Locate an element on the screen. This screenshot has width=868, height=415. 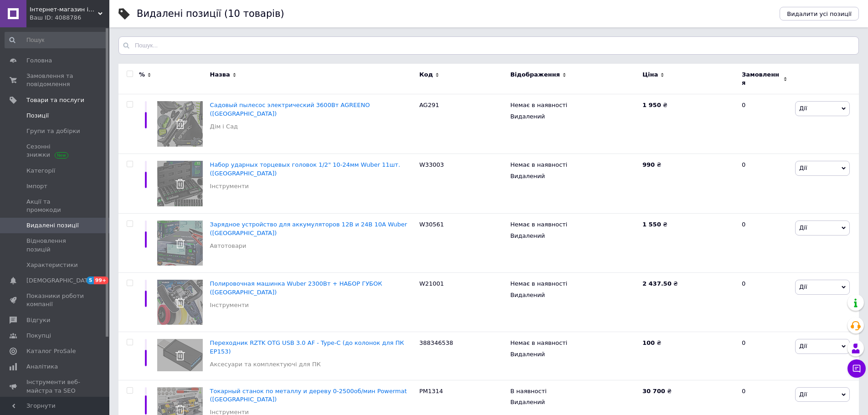
img: Полировочная машинка Wuber 2300Вт + НАБОР ГУБОК (Польша) is located at coordinates (180, 302).